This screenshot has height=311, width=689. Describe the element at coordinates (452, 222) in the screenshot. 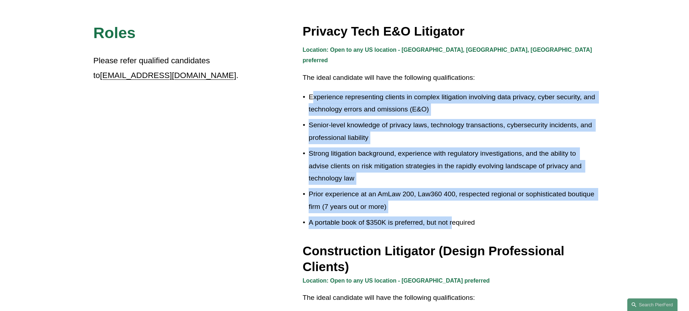

I see `p: A portable book of $350K is preferred, but not required` at that location.